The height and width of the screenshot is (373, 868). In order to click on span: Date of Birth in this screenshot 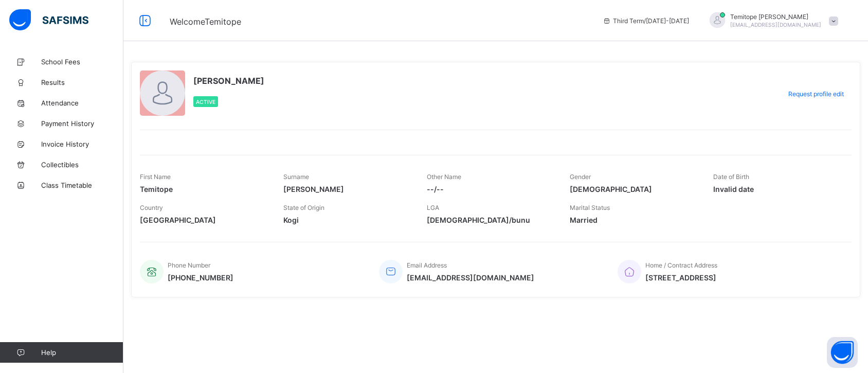, I will do `click(731, 177)`.